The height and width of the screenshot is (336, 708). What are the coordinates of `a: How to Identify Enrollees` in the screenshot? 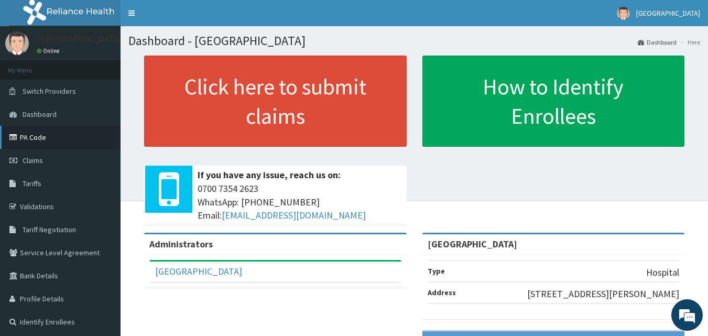 It's located at (553, 101).